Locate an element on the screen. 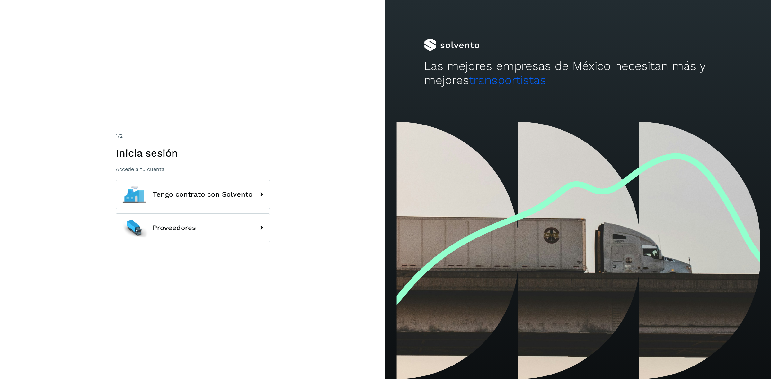  span: Tengo contrato con Solvento is located at coordinates (202, 195).